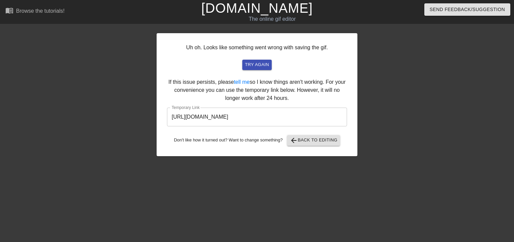  I want to click on button: try again, so click(257, 65).